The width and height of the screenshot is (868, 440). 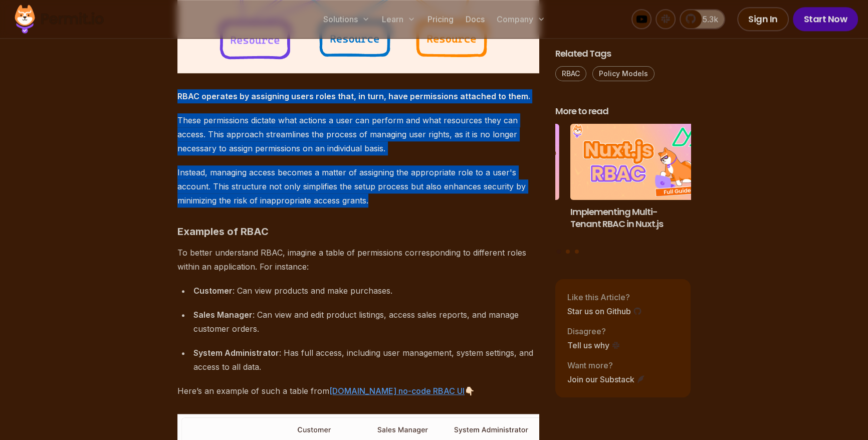 I want to click on button: Learn, so click(x=398, y=19).